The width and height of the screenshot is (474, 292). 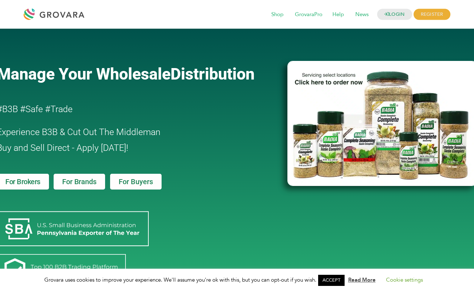 What do you see at coordinates (432, 14) in the screenshot?
I see `span: REGISTER` at bounding box center [432, 14].